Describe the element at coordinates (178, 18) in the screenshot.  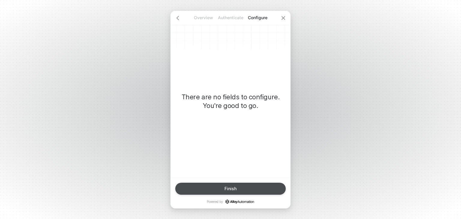
I see `span: icon-arrow-left` at that location.